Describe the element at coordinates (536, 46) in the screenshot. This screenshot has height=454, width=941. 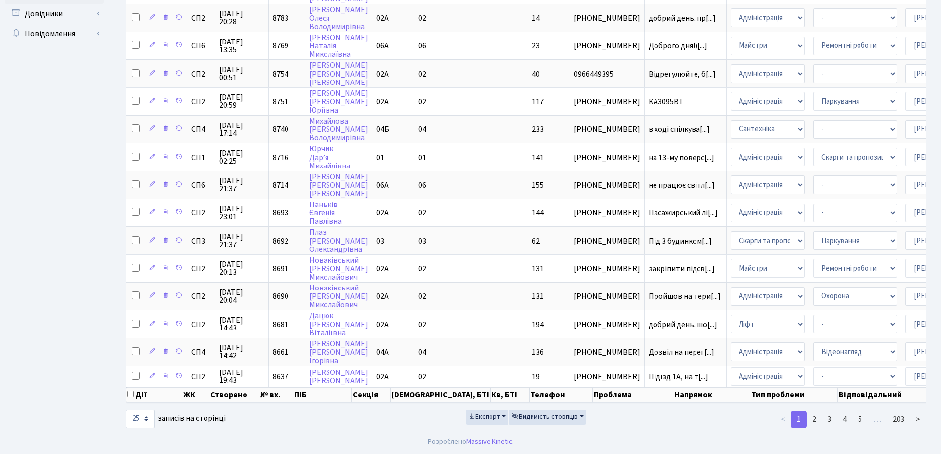
I see `span: 23` at that location.